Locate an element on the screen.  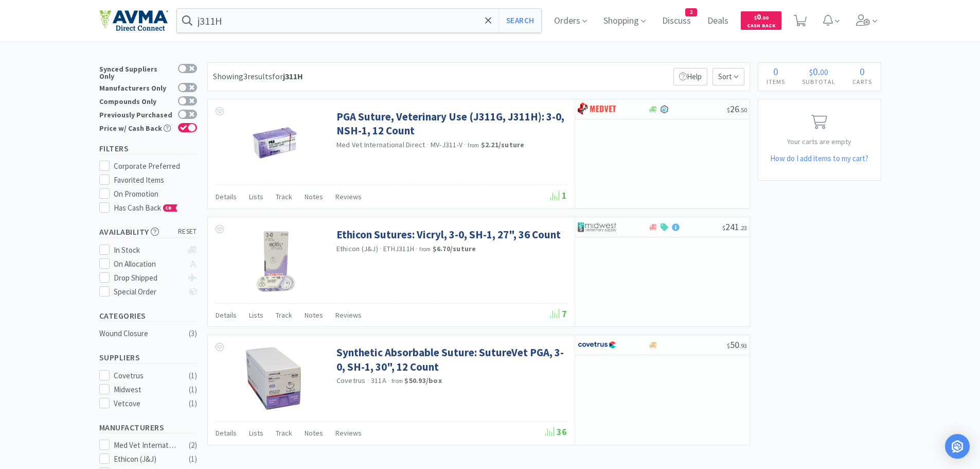
span: 1 is located at coordinates (559, 195).